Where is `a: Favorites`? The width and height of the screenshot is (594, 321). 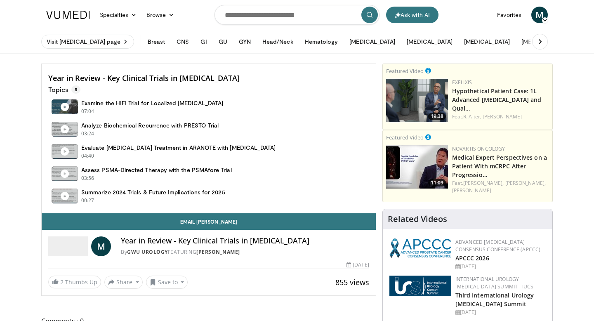 a: Favorites is located at coordinates (509, 15).